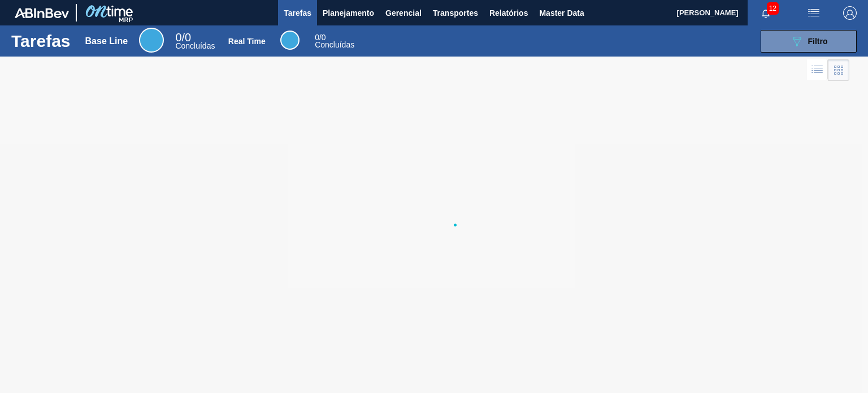  Describe the element at coordinates (455, 13) in the screenshot. I see `span: Transportes` at that location.